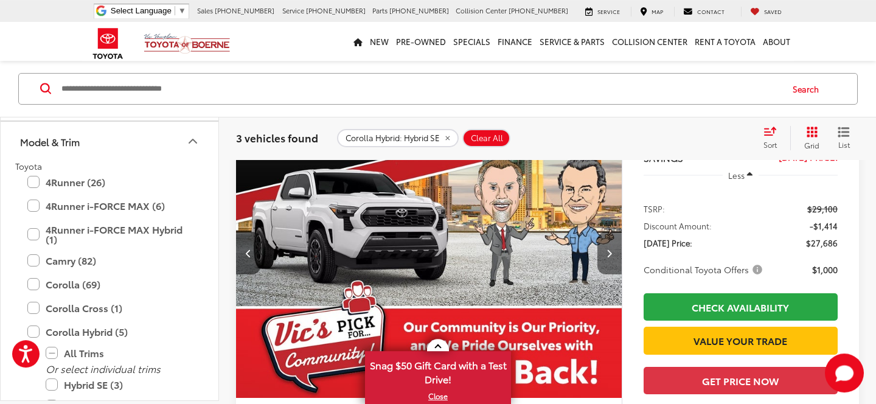  What do you see at coordinates (119, 384) in the screenshot?
I see `label: Hybrid SE (3)` at bounding box center [119, 384].